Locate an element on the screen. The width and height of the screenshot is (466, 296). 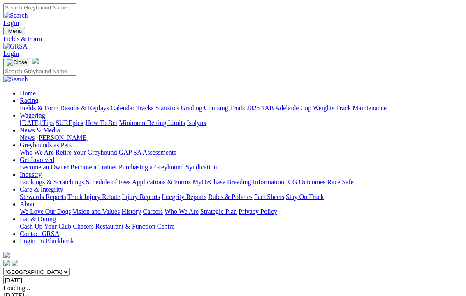
a: MyOzChase is located at coordinates (209, 182).